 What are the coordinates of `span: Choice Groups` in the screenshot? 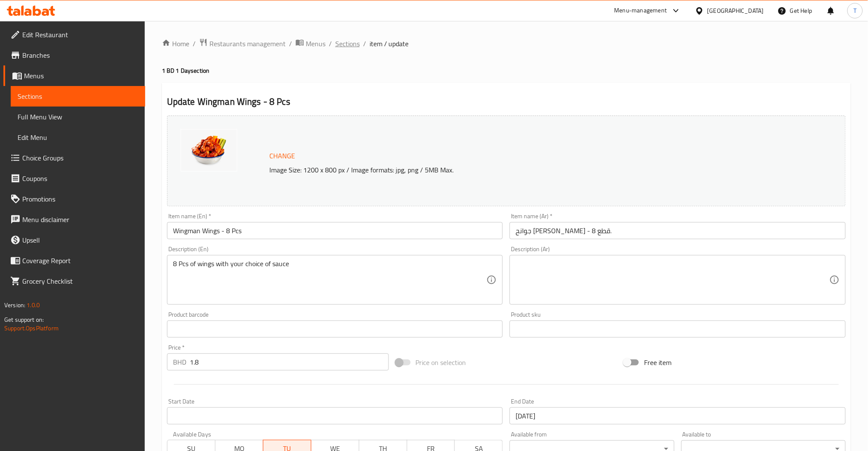 It's located at (80, 158).